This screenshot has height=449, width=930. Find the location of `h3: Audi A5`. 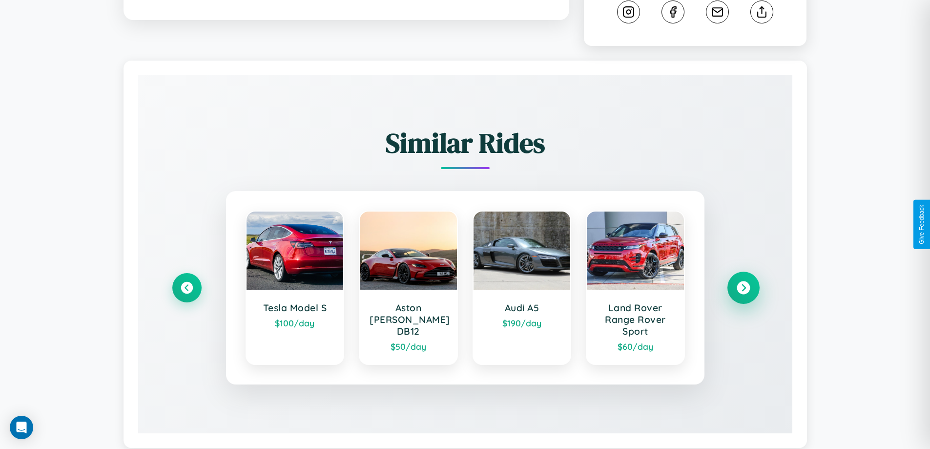

h3: Audi A5 is located at coordinates (522, 308).